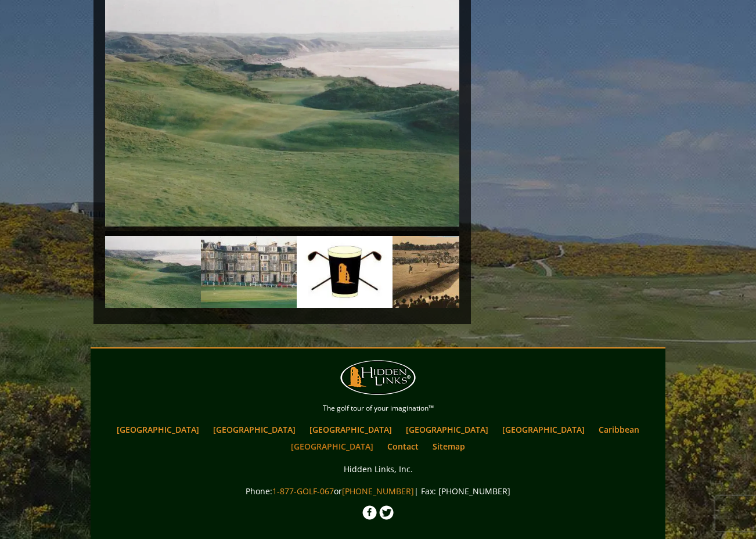 The image size is (756, 539). I want to click on p: The golf tour of your imagination™, so click(378, 408).